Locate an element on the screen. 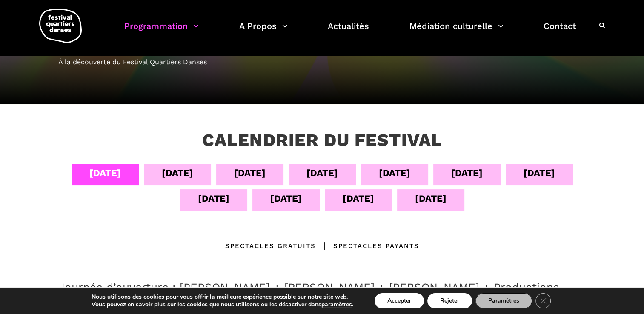  div: Spectacles gratuits is located at coordinates (270, 246).